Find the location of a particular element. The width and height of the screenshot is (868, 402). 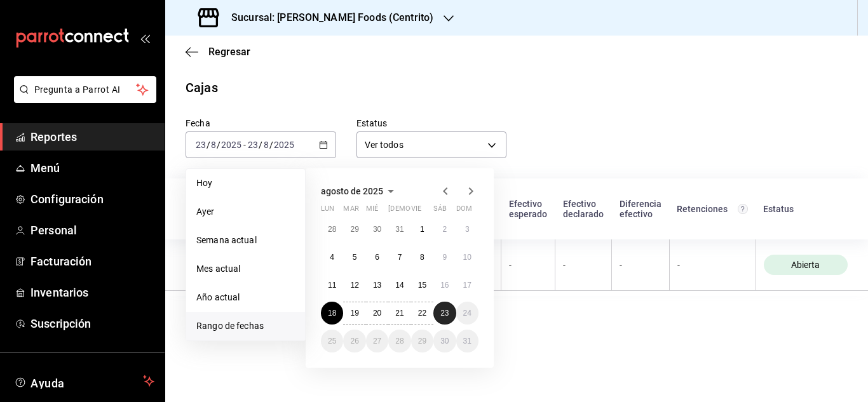

button: 15 de agosto de 2025 is located at coordinates (422, 285).